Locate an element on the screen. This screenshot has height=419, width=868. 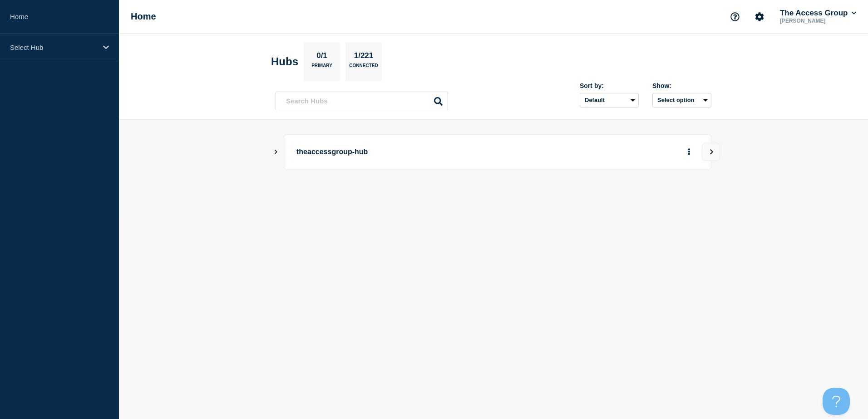
select: Sort by is located at coordinates (609, 100).